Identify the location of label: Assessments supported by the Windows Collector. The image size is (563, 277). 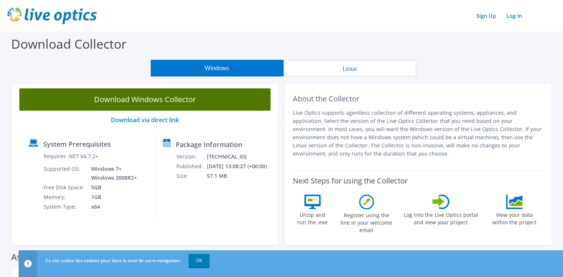
(114, 257).